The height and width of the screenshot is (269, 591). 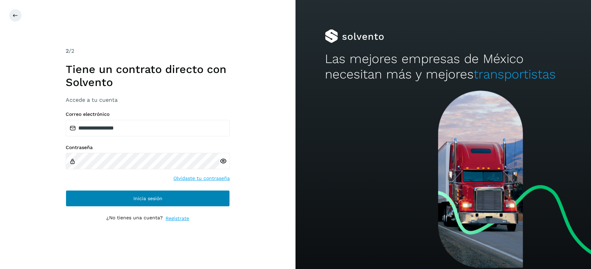 What do you see at coordinates (148, 76) in the screenshot?
I see `h1: Tiene un contrato directo con Solvento` at bounding box center [148, 76].